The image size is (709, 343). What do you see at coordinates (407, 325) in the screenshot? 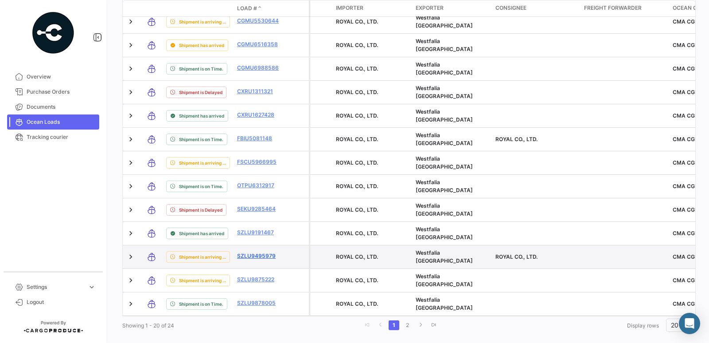
I see `a: 2` at bounding box center [407, 325].